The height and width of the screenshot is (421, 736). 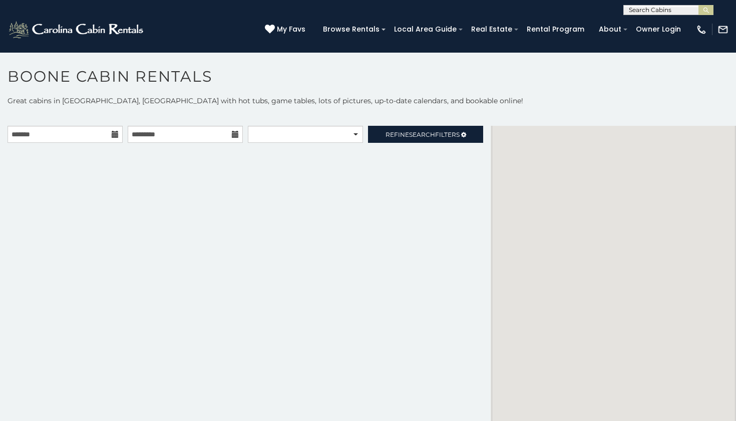 I want to click on a: Real Estate, so click(x=492, y=29).